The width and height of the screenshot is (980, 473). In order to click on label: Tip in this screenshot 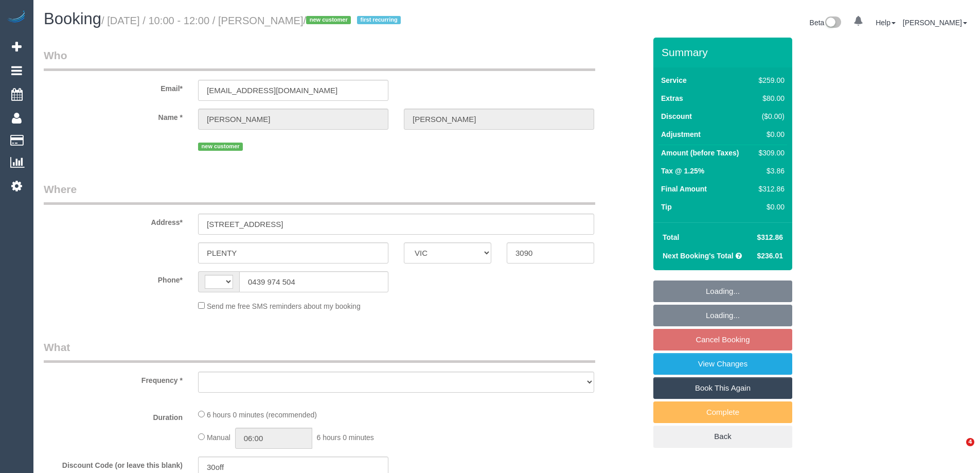, I will do `click(666, 207)`.